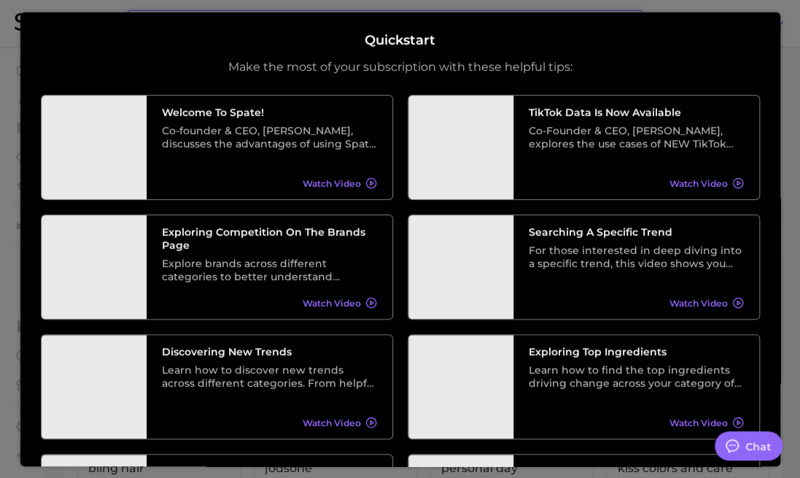 This screenshot has height=478, width=800. I want to click on div: For those interested in deep diving into a specific trend, this video shows you how to search tre..., so click(635, 257).